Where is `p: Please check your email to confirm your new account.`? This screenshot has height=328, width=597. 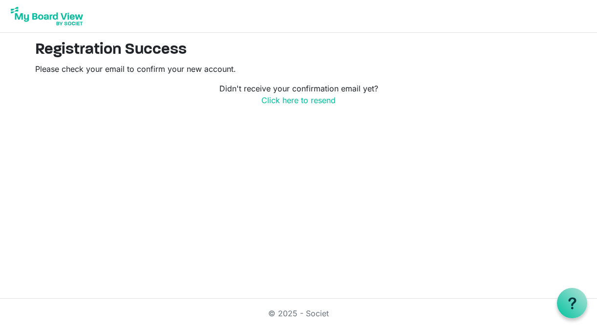 p: Please check your email to confirm your new account. is located at coordinates (298, 69).